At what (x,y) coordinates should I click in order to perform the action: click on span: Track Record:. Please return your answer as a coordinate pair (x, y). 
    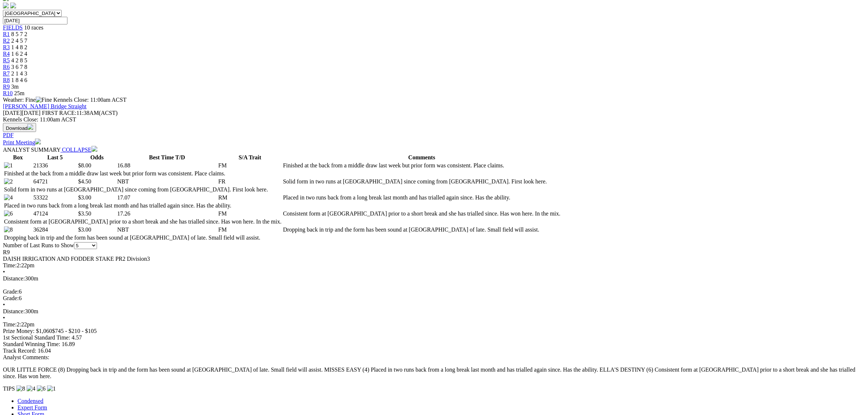
    Looking at the image, I should click on (19, 350).